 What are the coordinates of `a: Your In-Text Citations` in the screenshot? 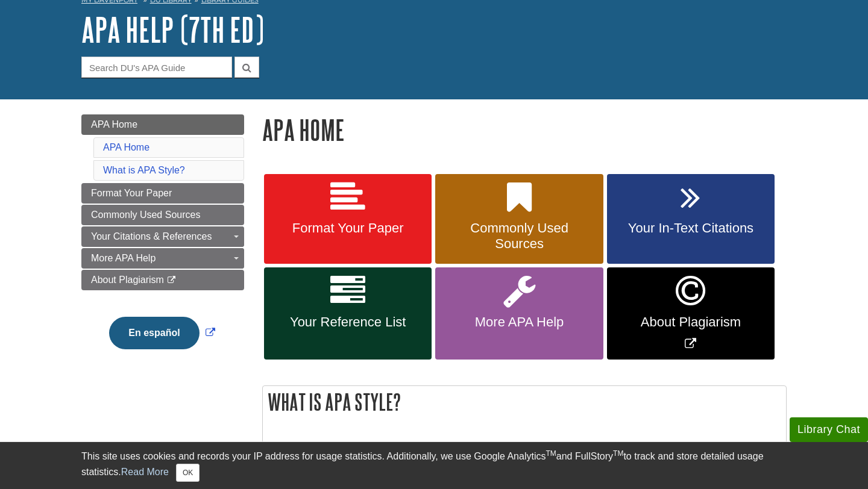 It's located at (691, 219).